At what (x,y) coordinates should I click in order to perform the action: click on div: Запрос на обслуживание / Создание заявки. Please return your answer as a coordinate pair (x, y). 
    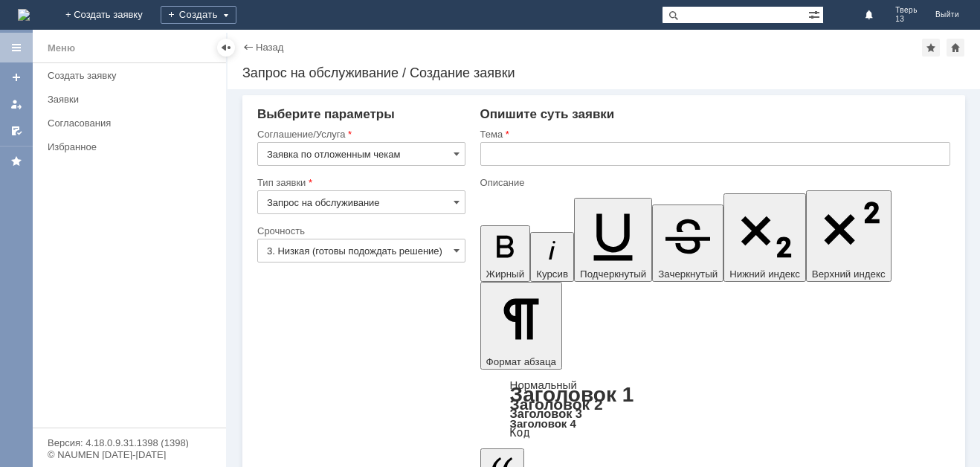
    Looking at the image, I should click on (604, 73).